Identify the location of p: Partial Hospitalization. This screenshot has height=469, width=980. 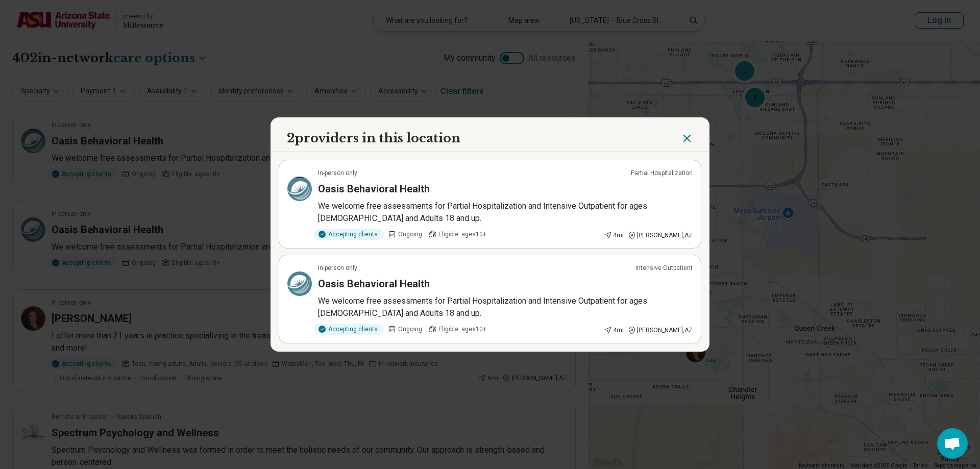
(662, 173).